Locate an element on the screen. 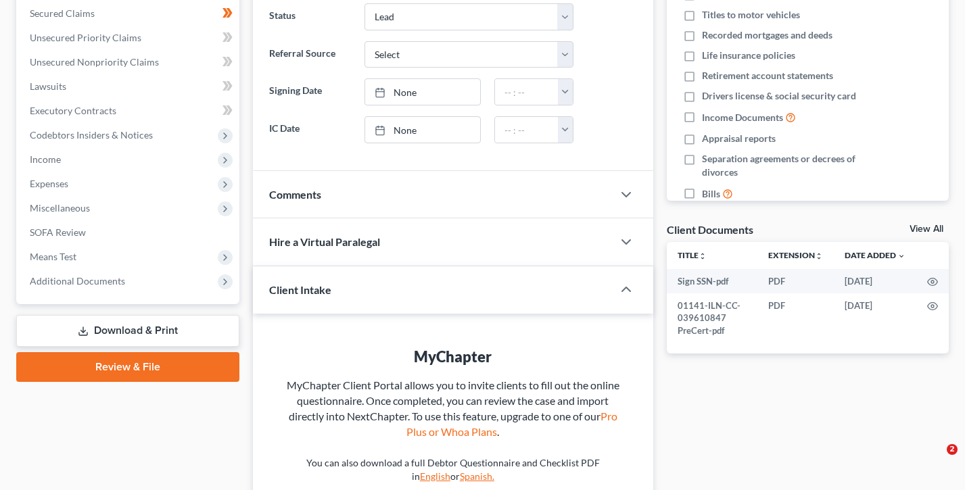 This screenshot has width=965, height=490. span: Unsecured Priority Claims is located at coordinates (85, 37).